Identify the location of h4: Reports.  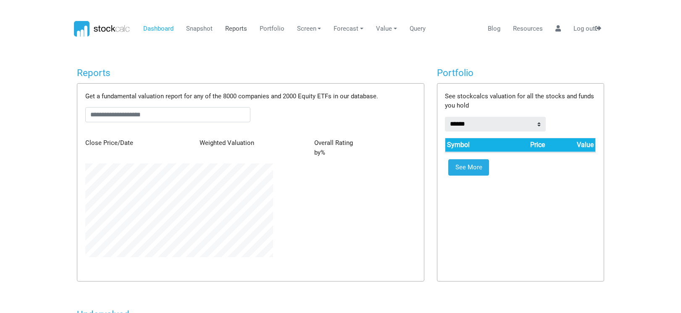
(251, 73).